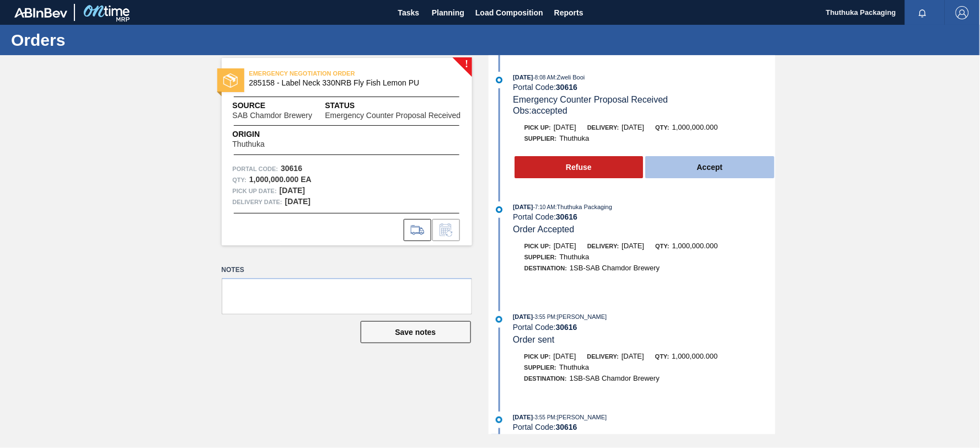  What do you see at coordinates (579, 167) in the screenshot?
I see `button: Refuse` at bounding box center [579, 167].